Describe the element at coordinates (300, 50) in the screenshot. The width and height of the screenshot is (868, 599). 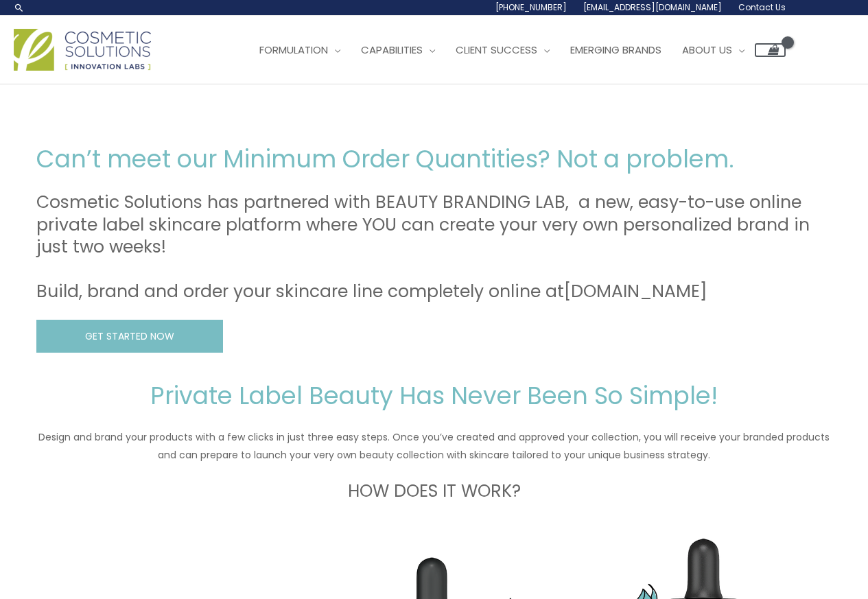
I see `a: Formulation` at that location.